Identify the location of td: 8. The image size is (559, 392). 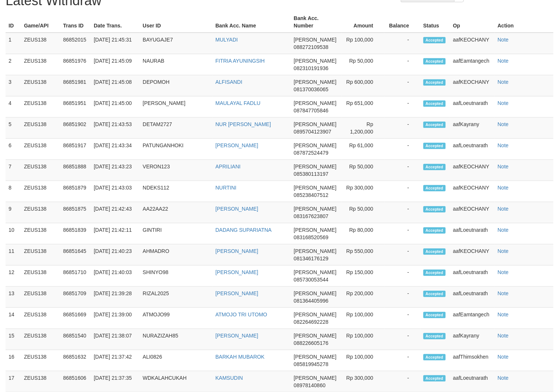
(13, 191).